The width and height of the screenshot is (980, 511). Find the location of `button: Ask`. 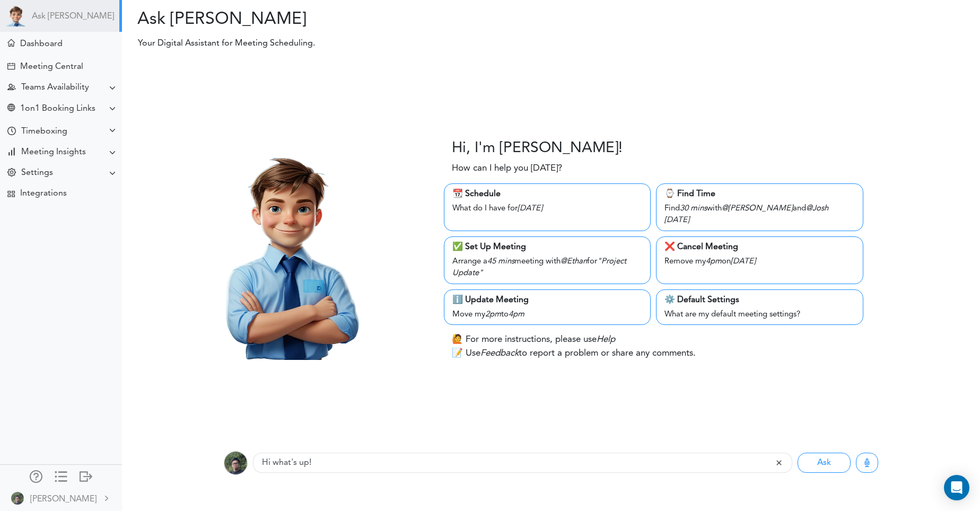

button: Ask is located at coordinates (824, 462).